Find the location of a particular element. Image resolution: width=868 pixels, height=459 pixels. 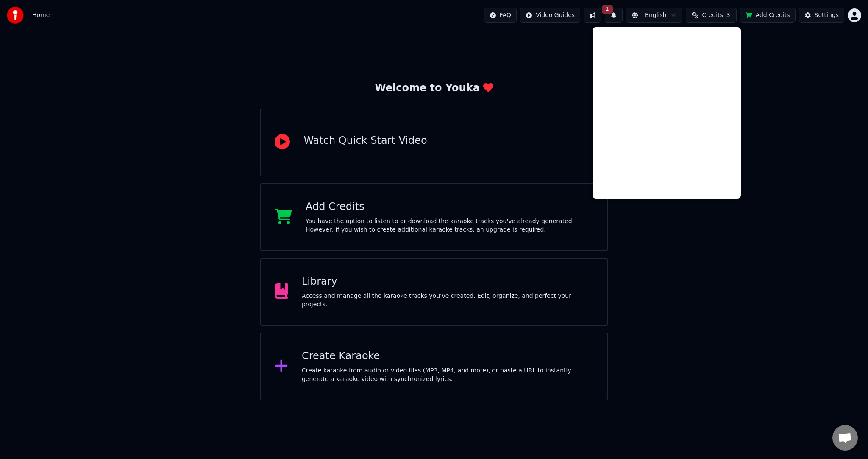

div: Create karaoke from audio or video files (MP3, MP4, and more), or paste a URL to instantly genera... is located at coordinates (448, 375).